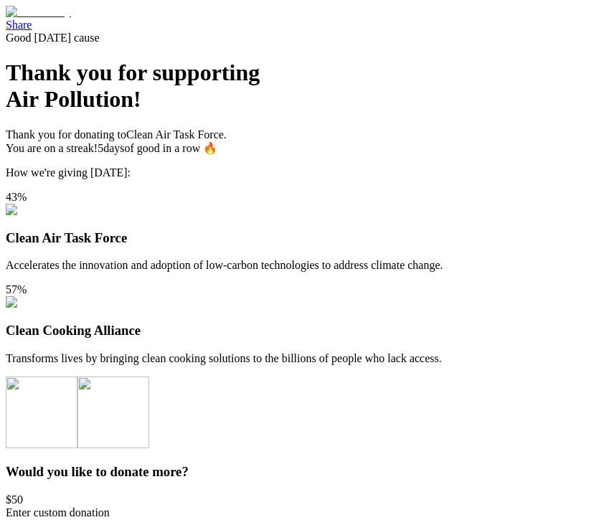 This screenshot has height=530, width=614. I want to click on h3: Clean Air Task Force, so click(307, 238).